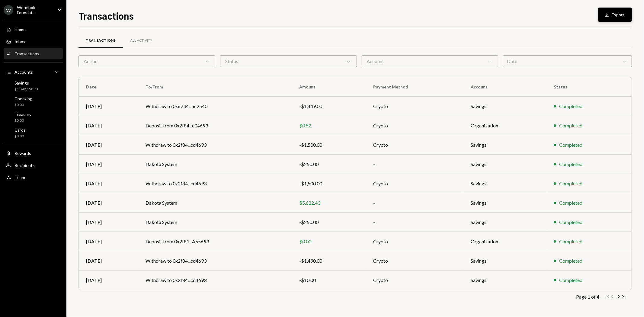  What do you see at coordinates (33, 165) in the screenshot?
I see `a: Recipients` at bounding box center [33, 165].